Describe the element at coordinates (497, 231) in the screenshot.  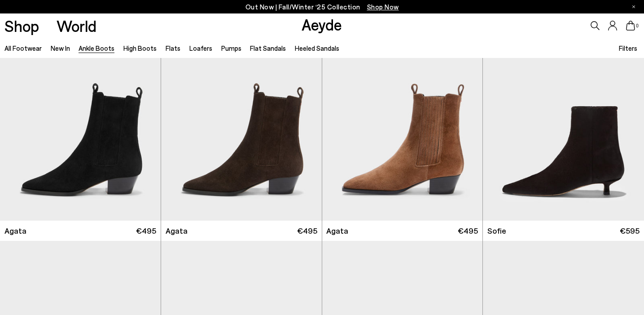
I see `span: Sofie` at that location.